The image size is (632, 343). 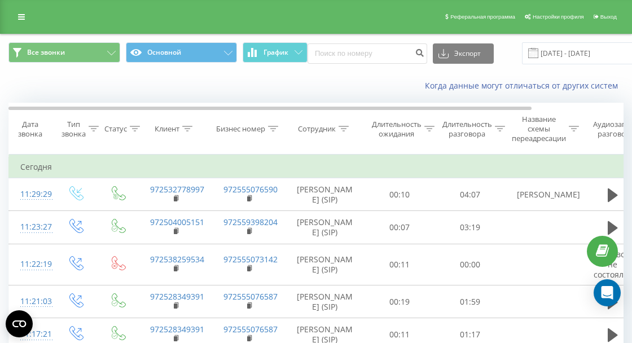 I want to click on span: Реферальная программа, so click(x=483, y=16).